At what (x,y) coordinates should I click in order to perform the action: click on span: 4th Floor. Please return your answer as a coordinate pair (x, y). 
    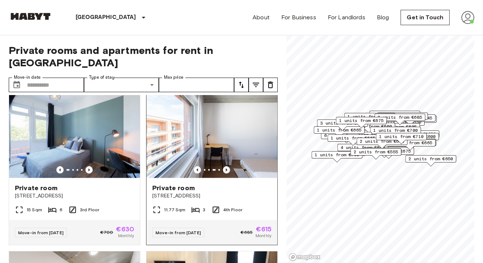
    Looking at the image, I should click on (233, 209).